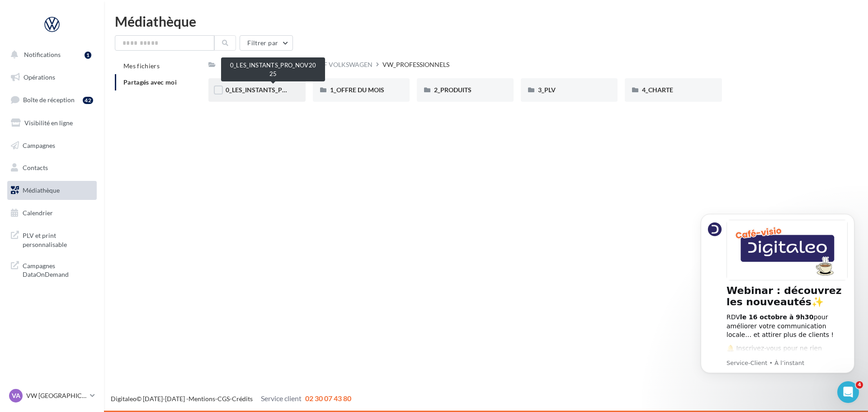 Image resolution: width=868 pixels, height=412 pixels. What do you see at coordinates (50, 55) in the screenshot?
I see `button: Notifications 1` at bounding box center [50, 55].